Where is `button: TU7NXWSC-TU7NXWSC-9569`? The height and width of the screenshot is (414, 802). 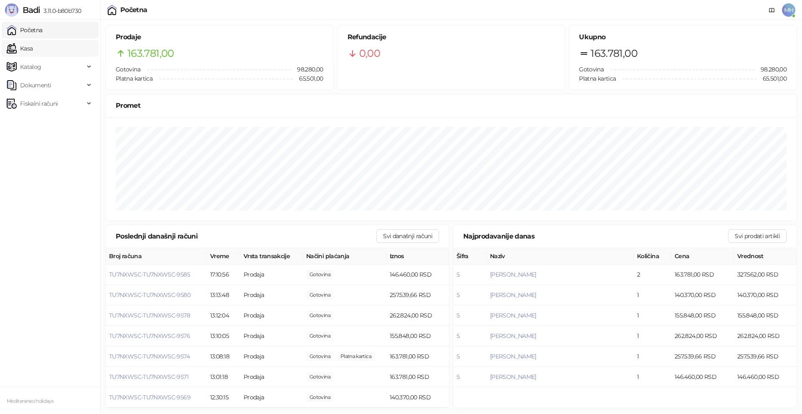
button: TU7NXWSC-TU7NXWSC-9569 is located at coordinates (149, 397).